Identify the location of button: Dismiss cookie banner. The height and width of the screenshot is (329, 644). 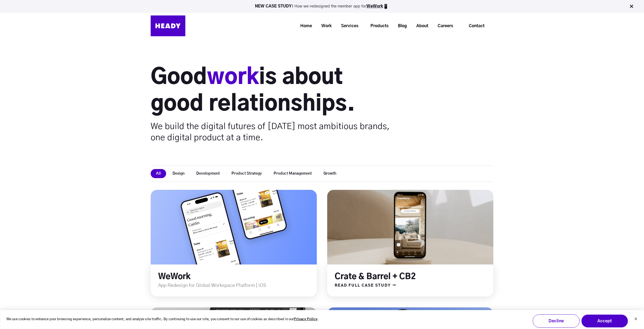
(635, 320).